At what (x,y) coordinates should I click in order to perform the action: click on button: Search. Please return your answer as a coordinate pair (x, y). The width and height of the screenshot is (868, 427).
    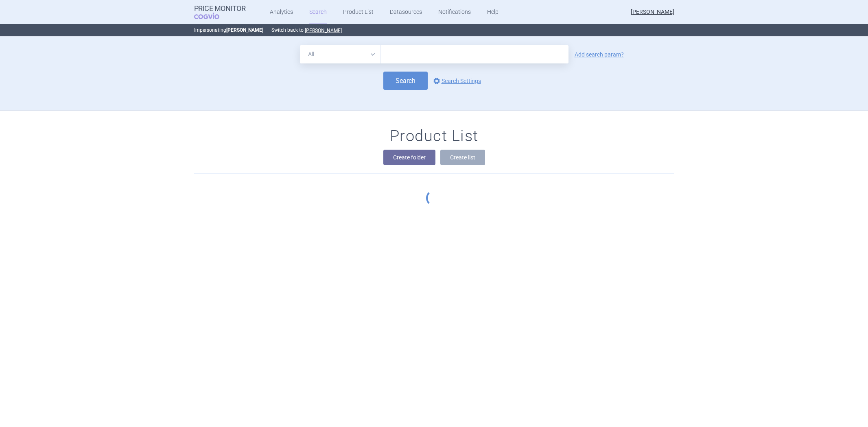
    Looking at the image, I should click on (405, 81).